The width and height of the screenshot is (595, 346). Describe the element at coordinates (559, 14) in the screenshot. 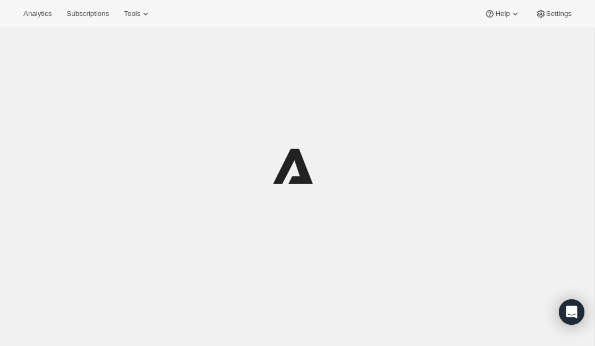

I see `span: Settings` at that location.